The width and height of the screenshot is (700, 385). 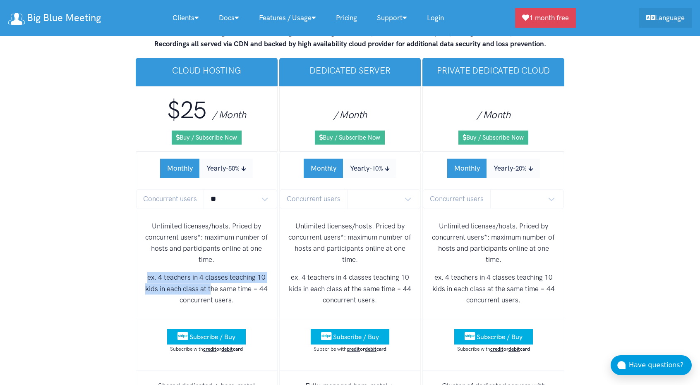 I want to click on img: logo, so click(x=17, y=19).